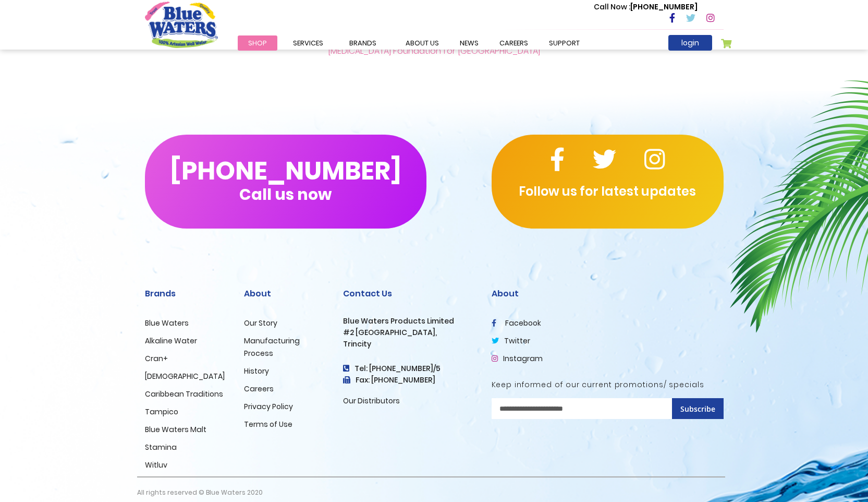  I want to click on a: Caribbean Traditions, so click(184, 394).